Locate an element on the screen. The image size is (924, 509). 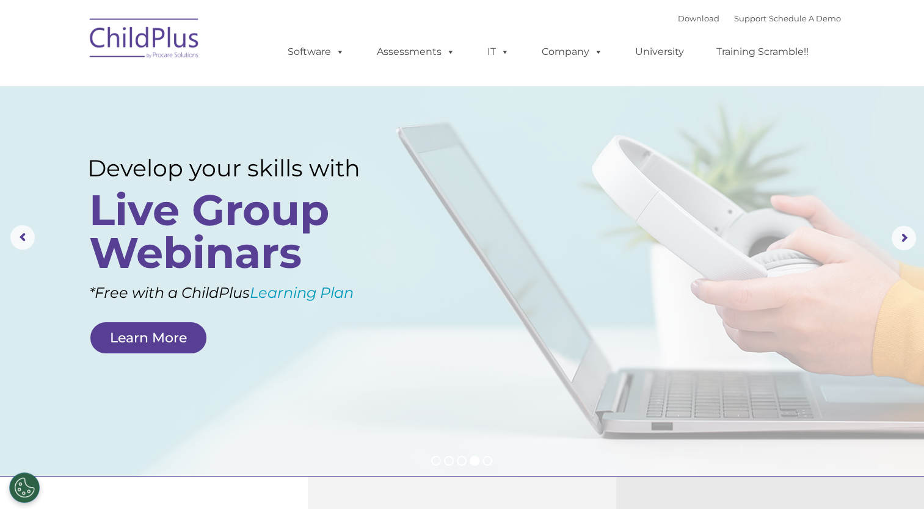
img: ChildPlus by Procare Solutions is located at coordinates (145, 40).